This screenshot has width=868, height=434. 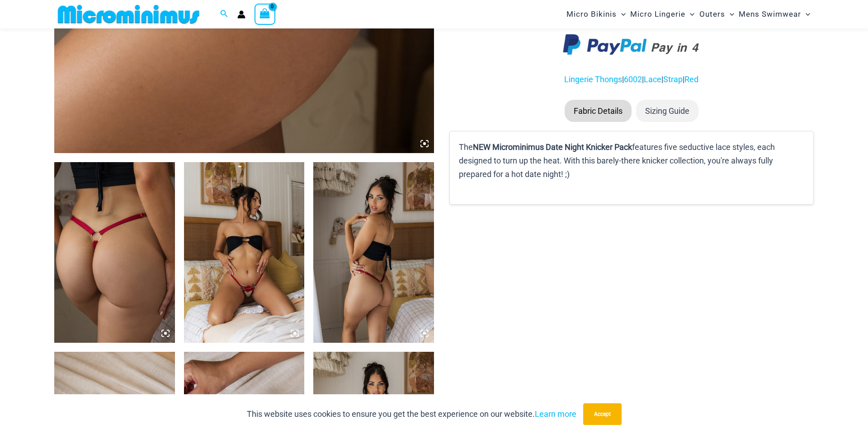 I want to click on a: Lingerie Thongs, so click(x=593, y=79).